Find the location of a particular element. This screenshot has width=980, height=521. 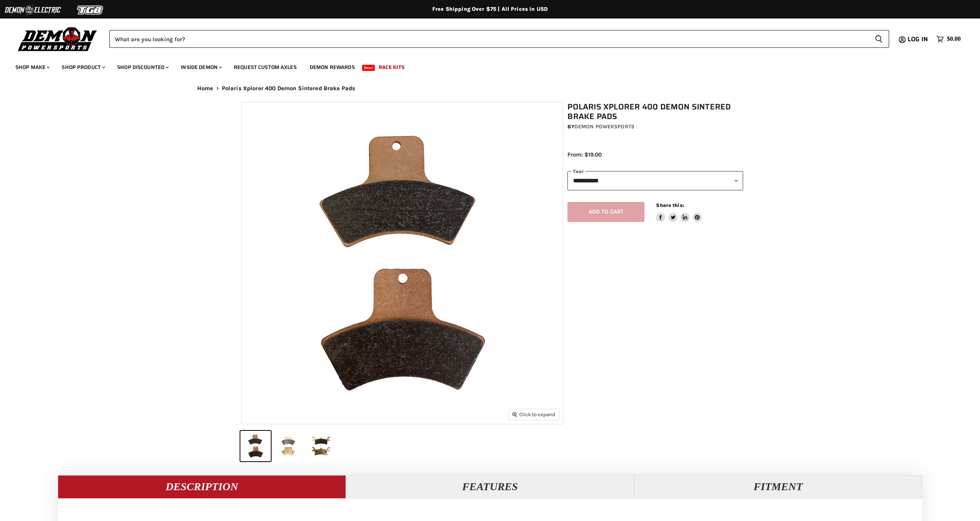

span: Click to expand is located at coordinates (533, 415).